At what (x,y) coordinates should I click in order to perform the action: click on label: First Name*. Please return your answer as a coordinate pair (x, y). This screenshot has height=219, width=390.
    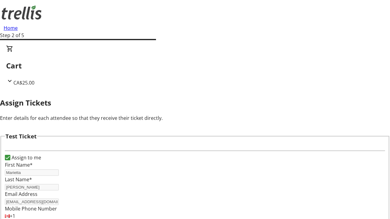
    Looking at the image, I should click on (19, 165).